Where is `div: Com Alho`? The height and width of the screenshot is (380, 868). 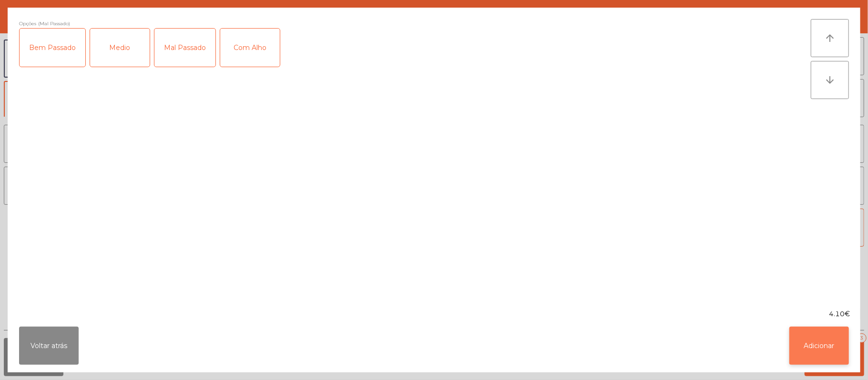
div: Com Alho is located at coordinates (250, 48).